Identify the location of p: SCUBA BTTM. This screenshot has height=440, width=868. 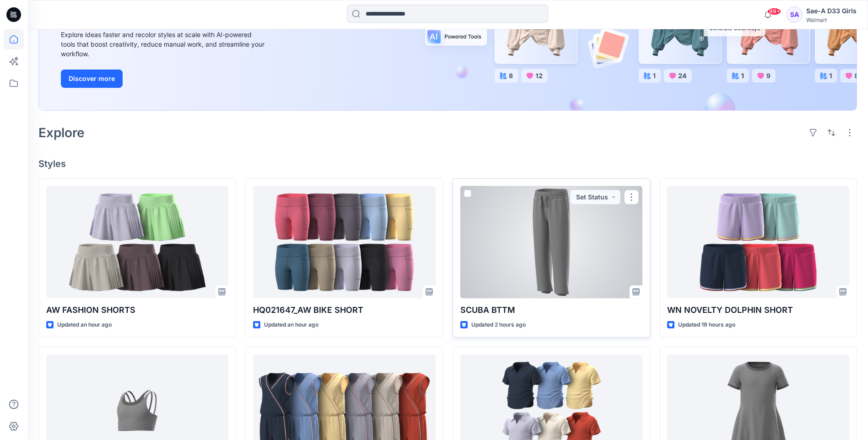
(551, 310).